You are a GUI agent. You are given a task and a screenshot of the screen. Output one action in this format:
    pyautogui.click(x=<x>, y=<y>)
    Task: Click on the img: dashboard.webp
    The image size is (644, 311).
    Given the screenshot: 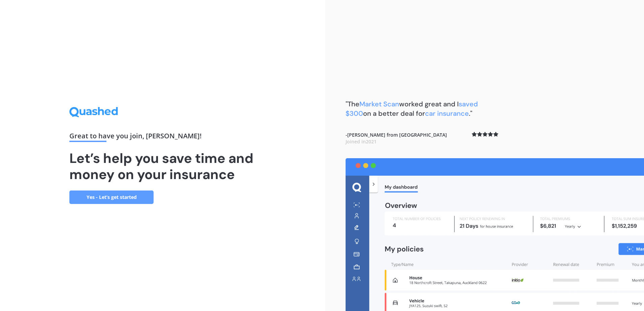 What is the action you would take?
    pyautogui.click(x=495, y=234)
    